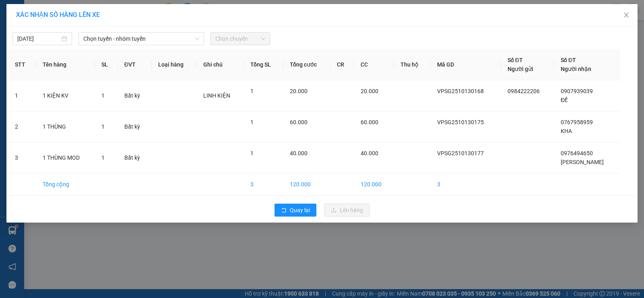  Describe the element at coordinates (22, 64) in the screenshot. I see `th: STT` at that location.